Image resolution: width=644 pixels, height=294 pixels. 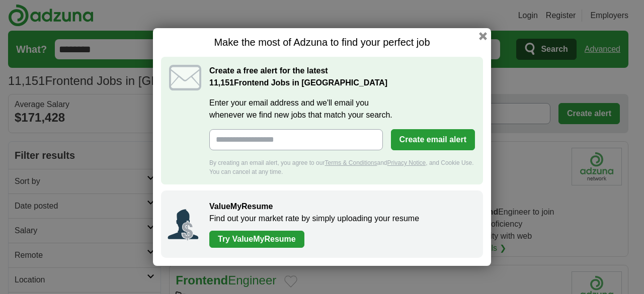 What do you see at coordinates (342, 168) in the screenshot?
I see `div: By creating an email alert, you agree to our and , and Cookie Use. You can cancel at any time.` at bounding box center [342, 168].